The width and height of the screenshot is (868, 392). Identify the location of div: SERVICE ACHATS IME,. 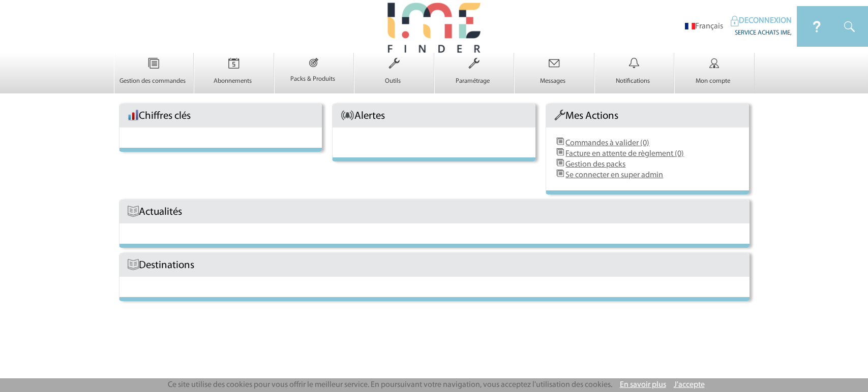
(761, 32).